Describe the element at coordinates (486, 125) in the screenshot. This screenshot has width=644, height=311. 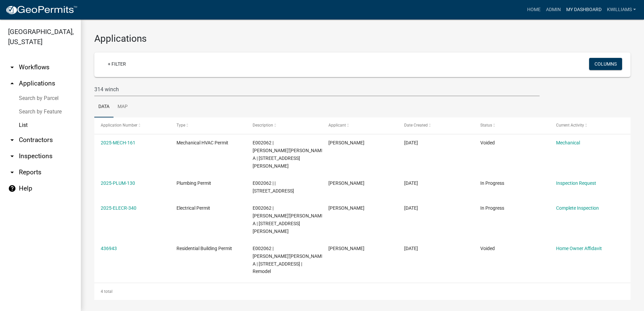
I see `span: Status` at that location.